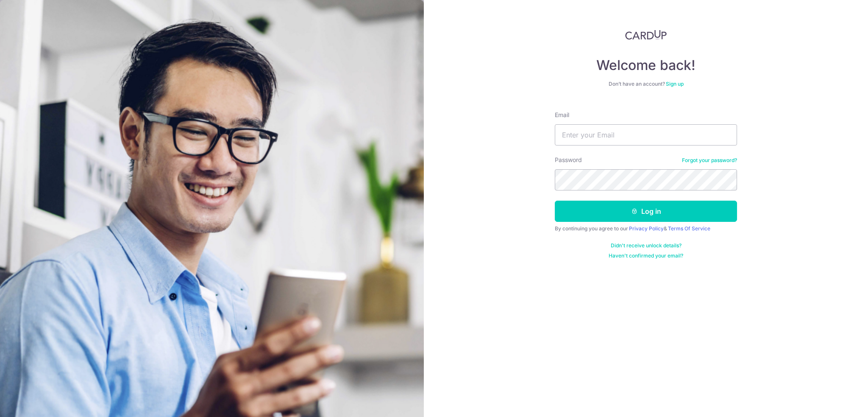  Describe the element at coordinates (646, 35) in the screenshot. I see `img: CardUp Logo` at that location.